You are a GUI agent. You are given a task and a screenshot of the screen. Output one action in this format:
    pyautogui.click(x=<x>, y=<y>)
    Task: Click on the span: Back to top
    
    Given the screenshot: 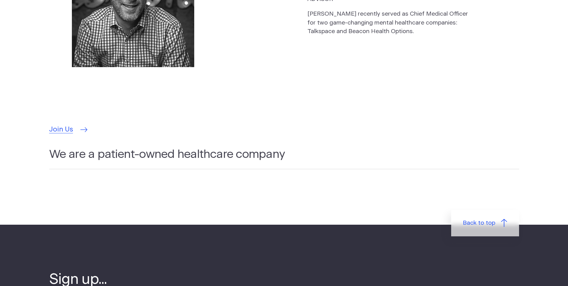 What is the action you would take?
    pyautogui.click(x=479, y=223)
    